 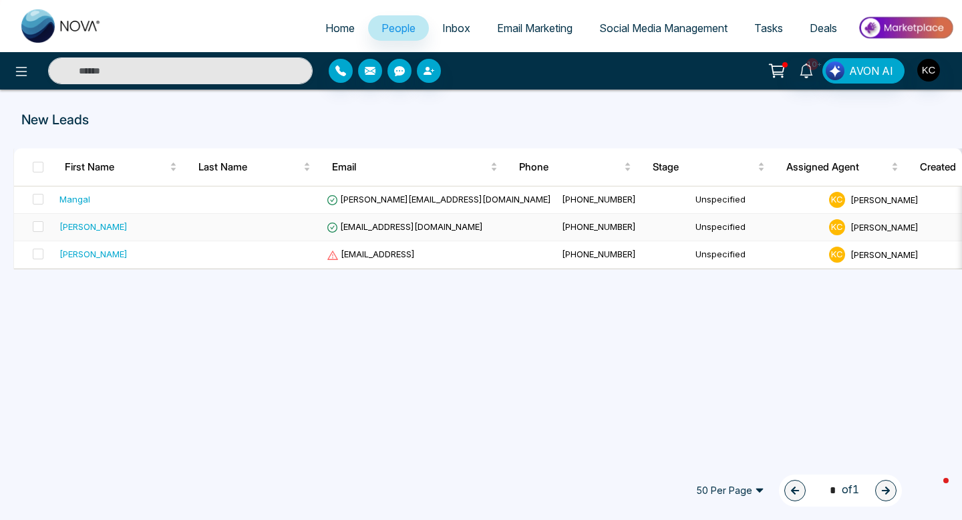 I want to click on span: Tasks, so click(x=769, y=28).